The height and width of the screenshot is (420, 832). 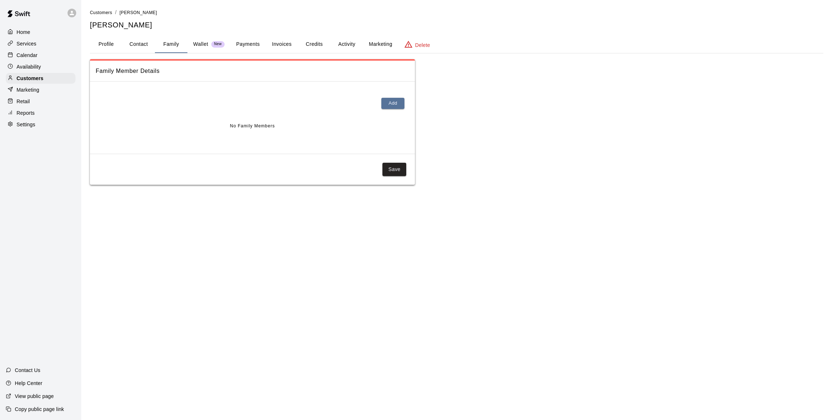 I want to click on p: Settings, so click(x=26, y=125).